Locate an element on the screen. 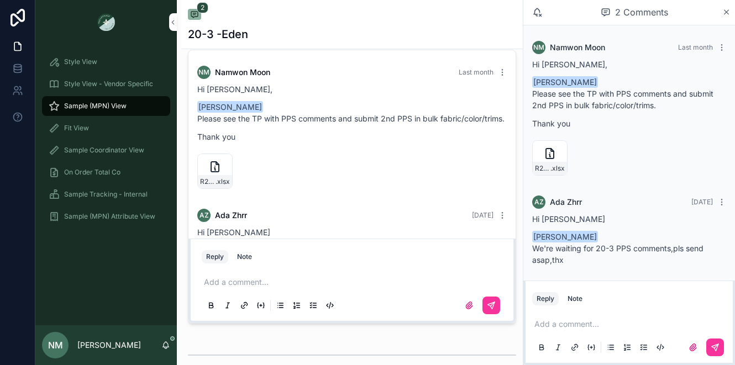  a: Fit View is located at coordinates (106, 128).